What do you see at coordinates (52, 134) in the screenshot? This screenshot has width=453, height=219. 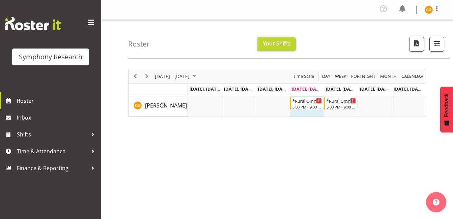 I see `span: Shifts` at bounding box center [52, 134].